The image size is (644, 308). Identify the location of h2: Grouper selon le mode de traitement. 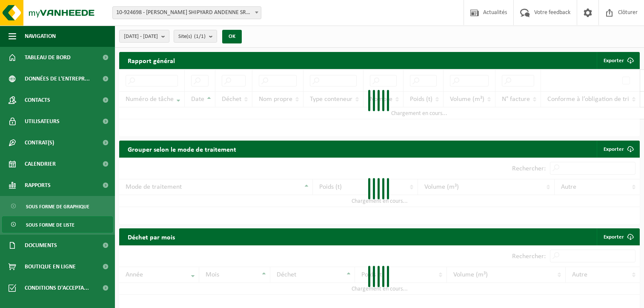
(182, 149).